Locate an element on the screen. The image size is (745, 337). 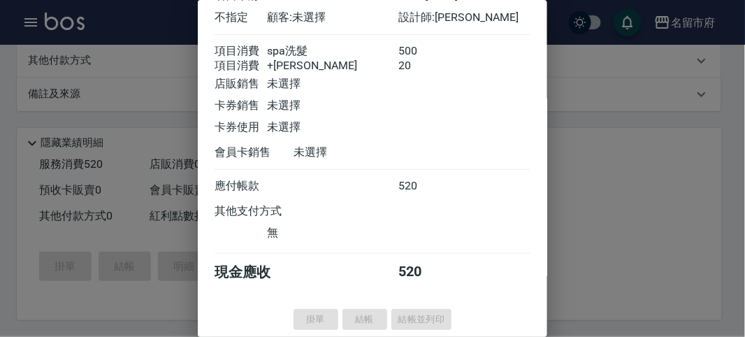
div: 顧客: 未選擇 is located at coordinates (333, 17).